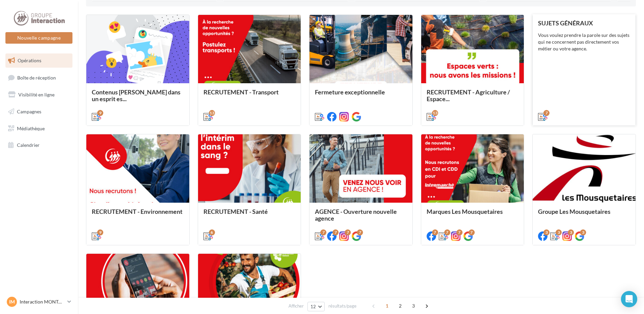 The image size is (644, 314). I want to click on span: Opérations, so click(30, 60).